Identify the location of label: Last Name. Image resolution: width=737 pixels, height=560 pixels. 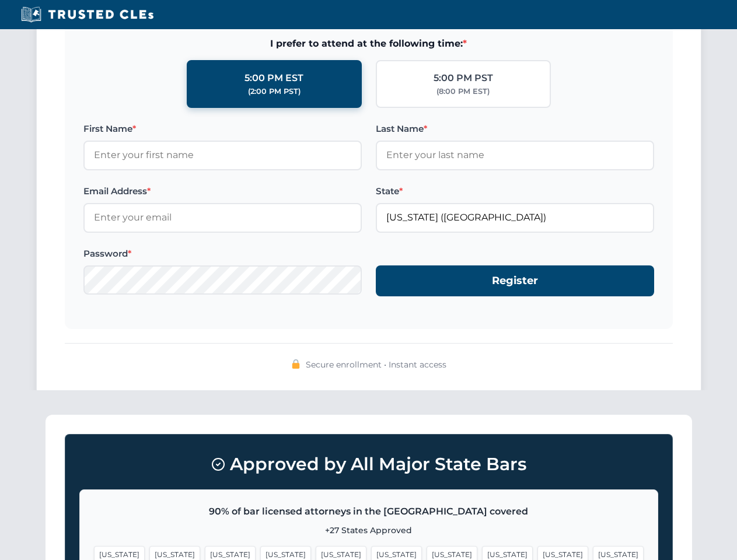
(515, 129).